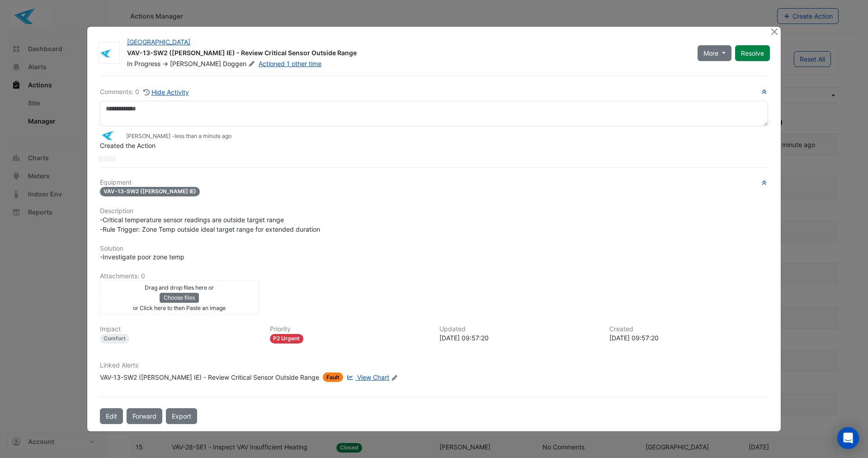  What do you see at coordinates (115, 338) in the screenshot?
I see `div: Comfort` at bounding box center [115, 338].